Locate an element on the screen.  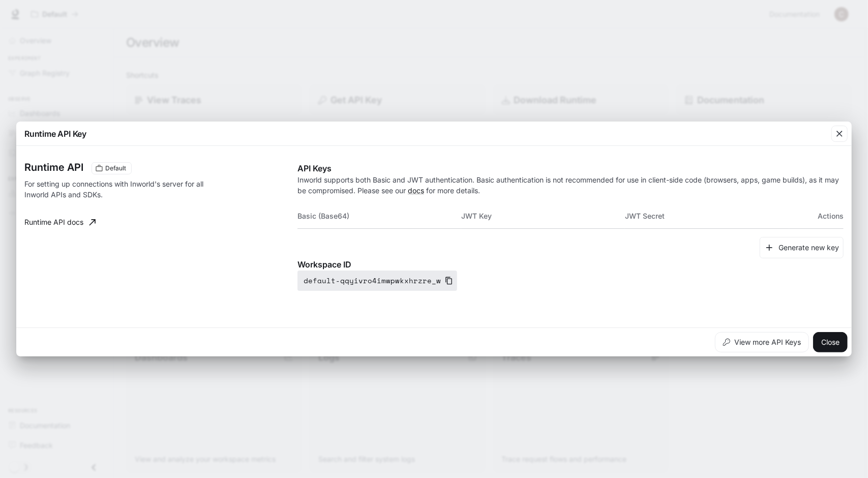
p: Inworld supports both Basic and JWT authentication. Basic authentication is not recommended for u... is located at coordinates (570, 185).